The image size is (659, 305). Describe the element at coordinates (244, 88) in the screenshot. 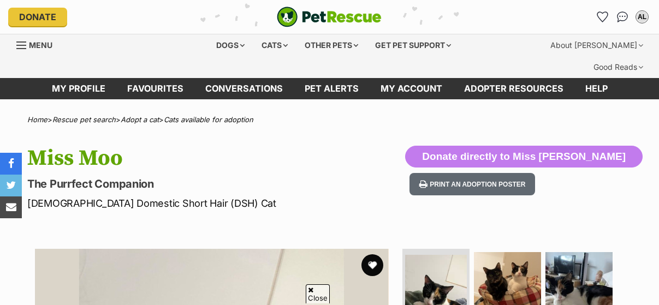

I see `a: conversations` at that location.